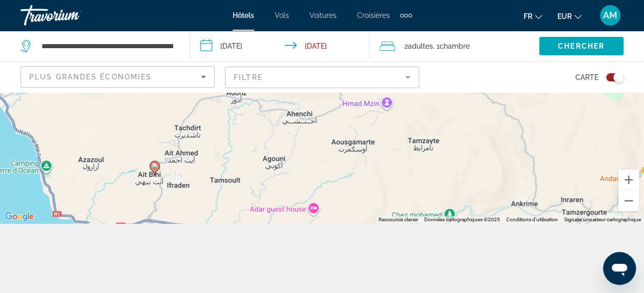 This screenshot has height=293, width=644. Describe the element at coordinates (374, 15) in the screenshot. I see `a: Croisières` at that location.